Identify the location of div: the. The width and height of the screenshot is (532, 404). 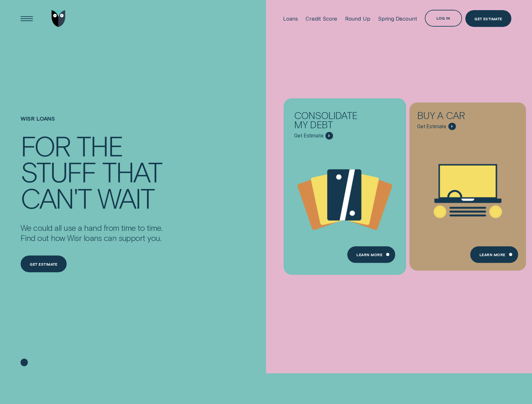
(100, 146).